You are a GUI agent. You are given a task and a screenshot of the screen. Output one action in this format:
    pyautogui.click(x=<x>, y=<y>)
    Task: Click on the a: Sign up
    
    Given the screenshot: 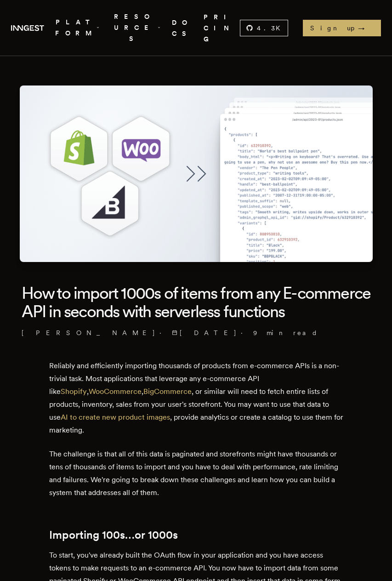 What is the action you would take?
    pyautogui.click(x=342, y=28)
    